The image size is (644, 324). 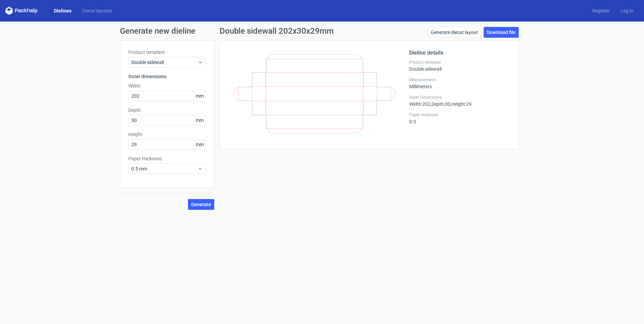 I want to click on span: Width : 202, so click(x=420, y=104).